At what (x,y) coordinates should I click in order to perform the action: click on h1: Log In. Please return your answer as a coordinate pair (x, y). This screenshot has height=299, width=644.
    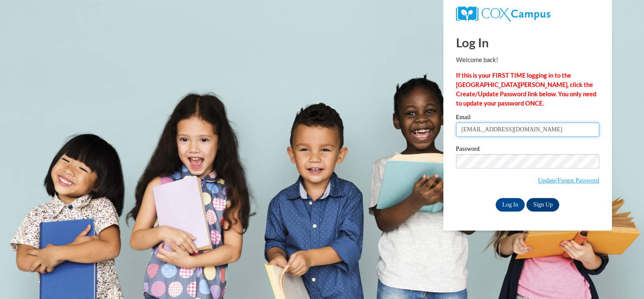
    Looking at the image, I should click on (528, 42).